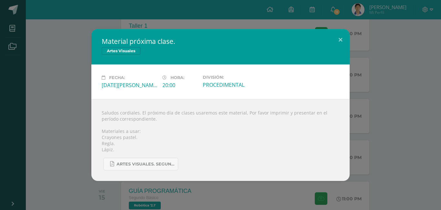 The height and width of the screenshot is (210, 441). What do you see at coordinates (180, 85) in the screenshot?
I see `div: 20:00` at bounding box center [180, 85].